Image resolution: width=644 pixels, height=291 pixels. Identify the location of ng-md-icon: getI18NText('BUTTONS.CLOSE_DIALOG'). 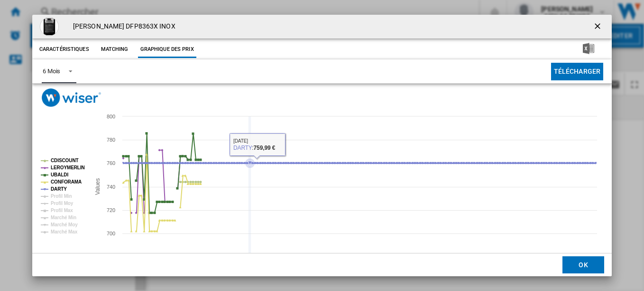
(599, 27).